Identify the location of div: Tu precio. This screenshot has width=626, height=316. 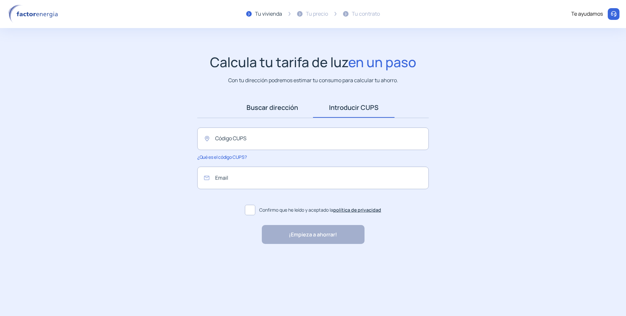
(317, 14).